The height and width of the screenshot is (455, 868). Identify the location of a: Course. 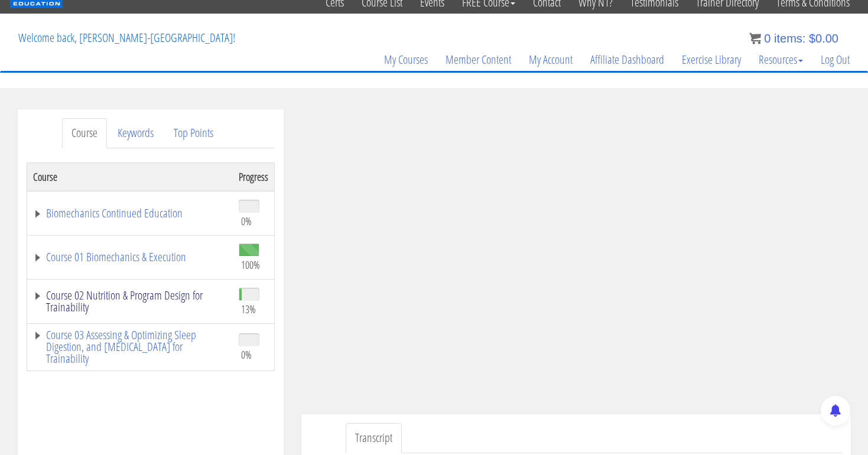
(84, 133).